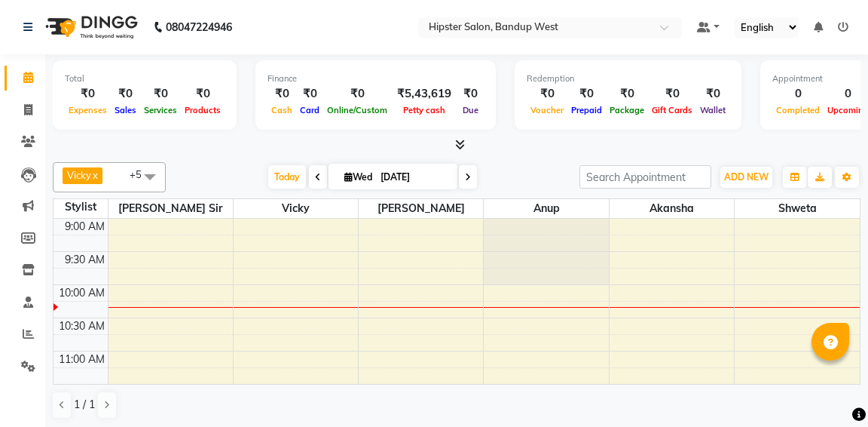 This screenshot has height=427, width=868. What do you see at coordinates (358, 110) in the screenshot?
I see `span: Online/Custom` at bounding box center [358, 110].